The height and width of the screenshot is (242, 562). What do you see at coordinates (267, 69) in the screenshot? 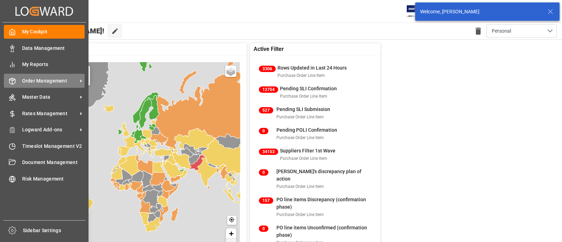
I see `span: 3306` at bounding box center [267, 69].